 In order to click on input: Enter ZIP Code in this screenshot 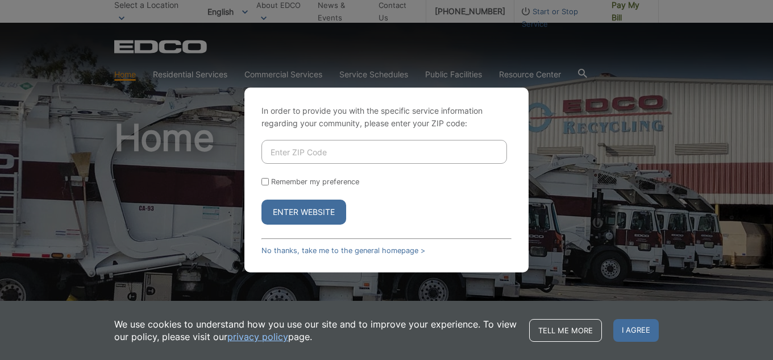, I will do `click(384, 152)`.